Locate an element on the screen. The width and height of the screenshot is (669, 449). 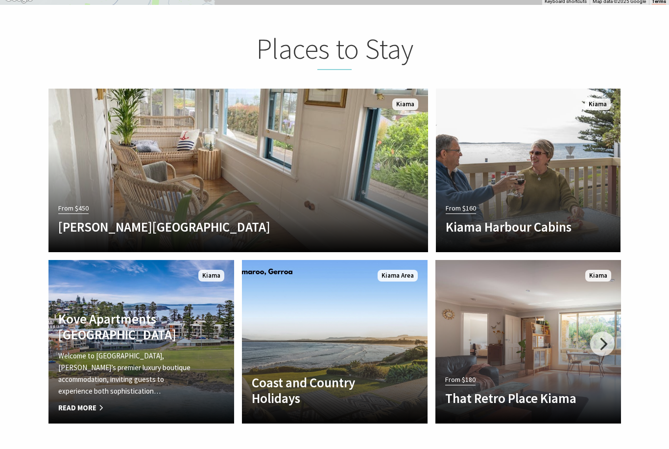
span: From $180 is located at coordinates (460, 379).